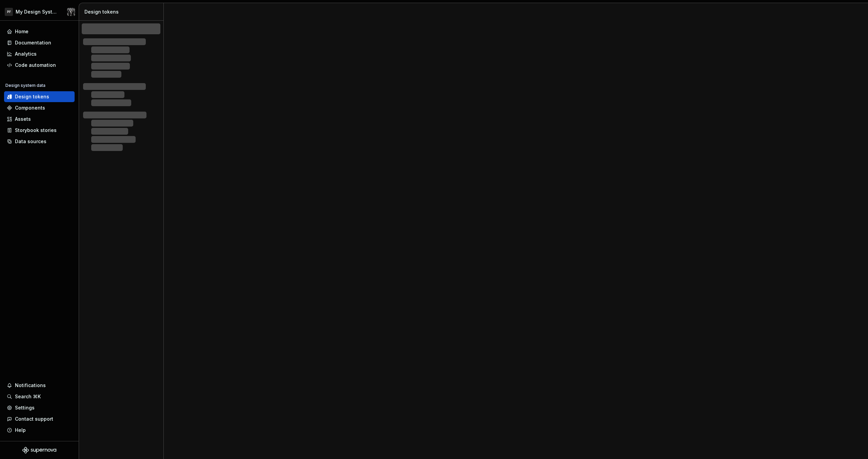 Image resolution: width=868 pixels, height=459 pixels. Describe the element at coordinates (40, 386) in the screenshot. I see `button: Notifications` at that location.